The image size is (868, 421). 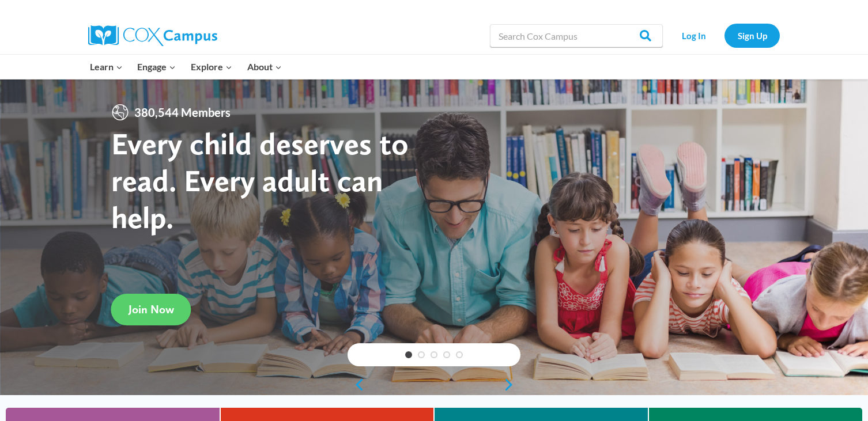 What do you see at coordinates (446, 355) in the screenshot?
I see `a: 4` at bounding box center [446, 355].